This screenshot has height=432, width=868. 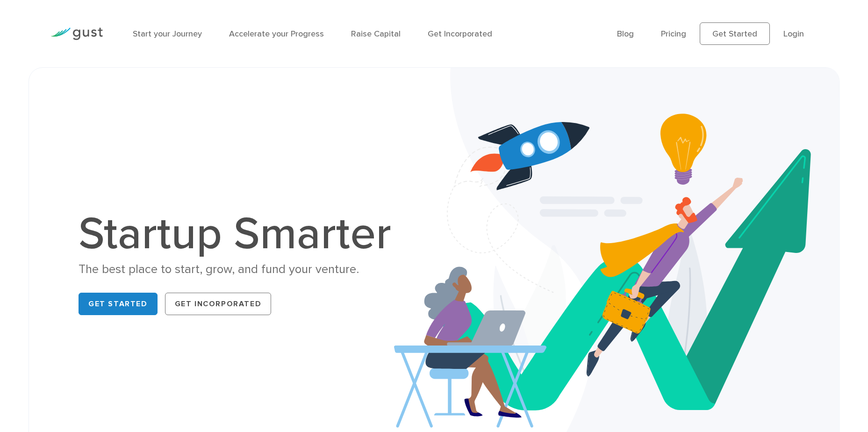 What do you see at coordinates (276, 34) in the screenshot?
I see `a: Accelerate your Progress` at bounding box center [276, 34].